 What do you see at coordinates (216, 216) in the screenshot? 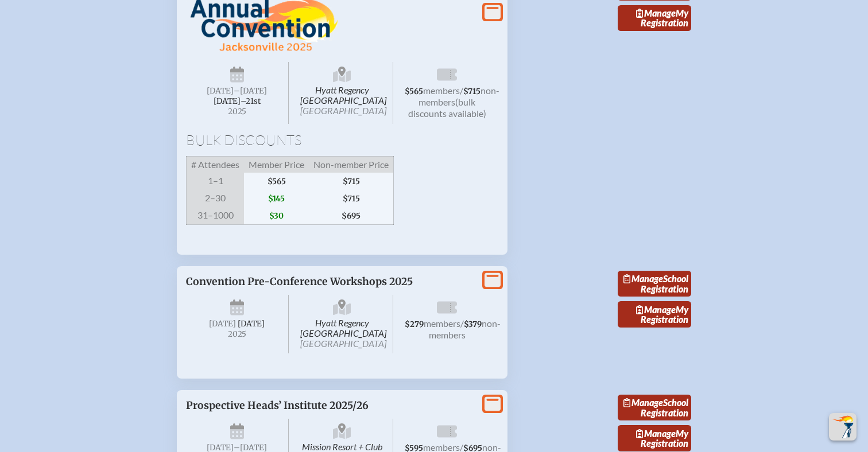
I see `span: 31–1000` at bounding box center [216, 216].